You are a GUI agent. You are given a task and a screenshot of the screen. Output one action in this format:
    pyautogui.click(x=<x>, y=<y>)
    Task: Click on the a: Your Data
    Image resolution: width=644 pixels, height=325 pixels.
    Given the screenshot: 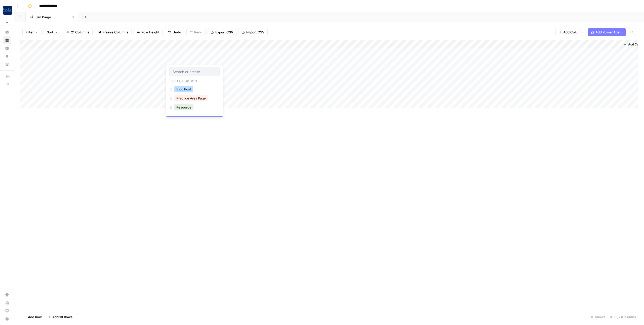 What is the action you would take?
    pyautogui.click(x=7, y=64)
    